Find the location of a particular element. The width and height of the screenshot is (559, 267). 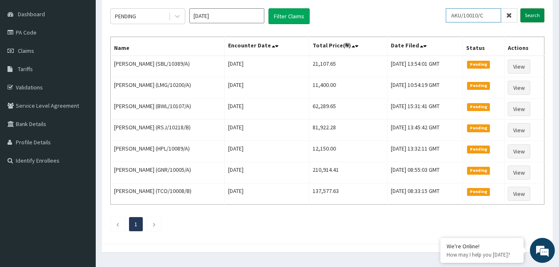

td: 210,914.41 is located at coordinates (349, 173).